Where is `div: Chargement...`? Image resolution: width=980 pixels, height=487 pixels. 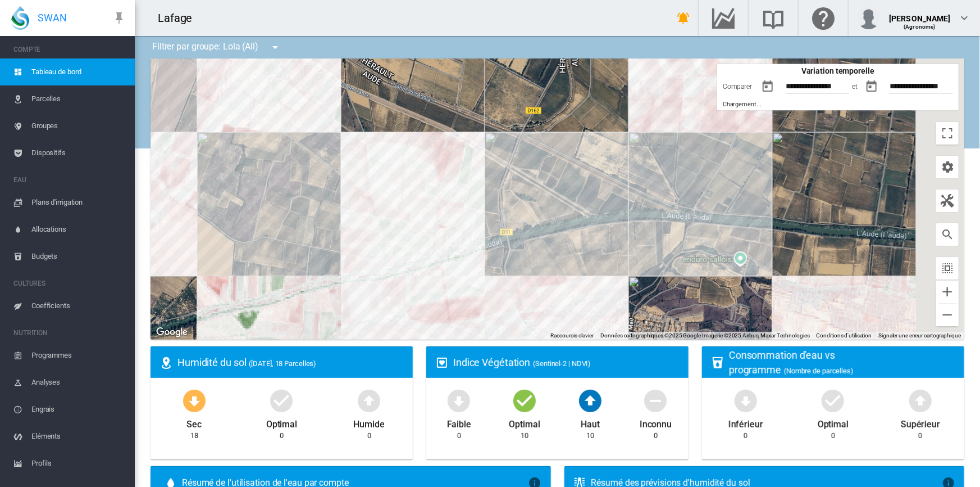 div: Chargement... is located at coordinates (838, 104).